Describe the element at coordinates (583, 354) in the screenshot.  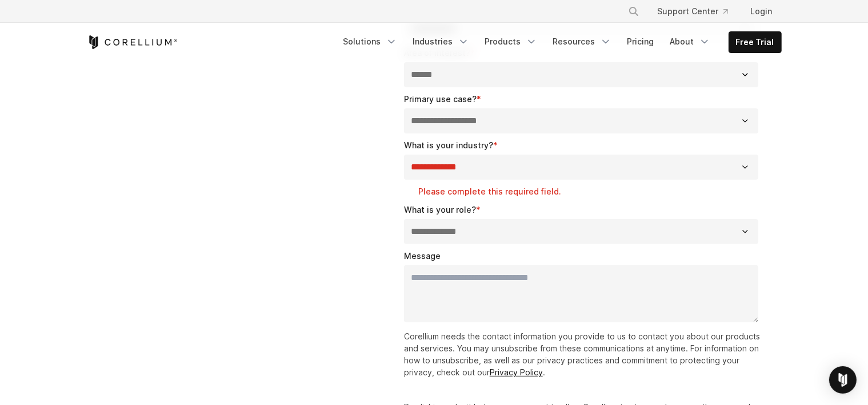
I see `p: Corellium needs the contact information you provide to us to contact you about our products and s...` at that location.